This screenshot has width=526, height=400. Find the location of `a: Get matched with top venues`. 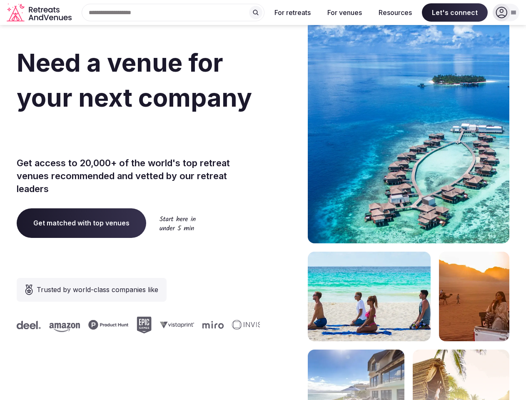

a: Get matched with top venues is located at coordinates (81, 223).